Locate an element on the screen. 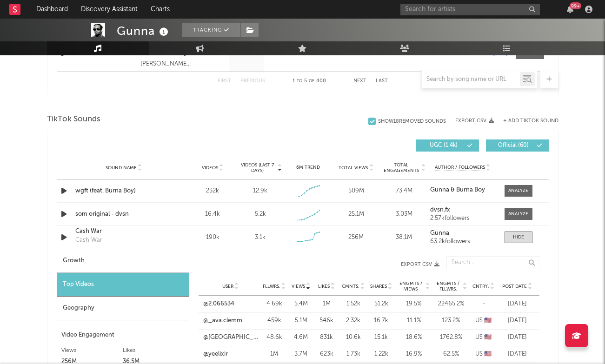 This screenshot has width=605, height=364. span: Cmnts. is located at coordinates (351, 286).